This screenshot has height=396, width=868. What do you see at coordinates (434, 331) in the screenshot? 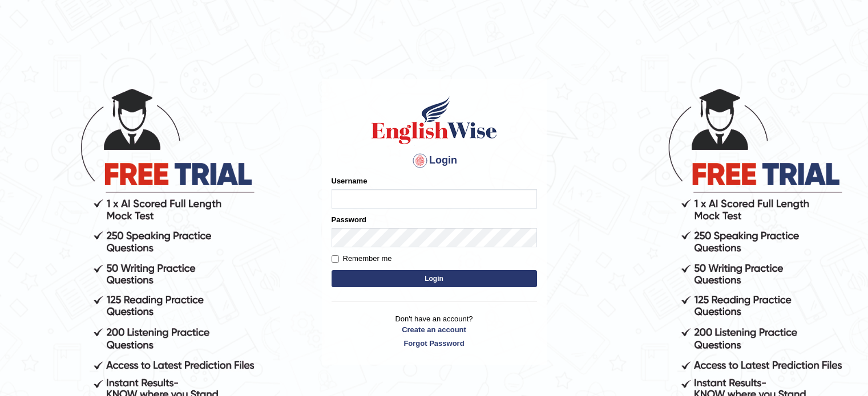
I see `p: Don't have an account?` at bounding box center [434, 331].